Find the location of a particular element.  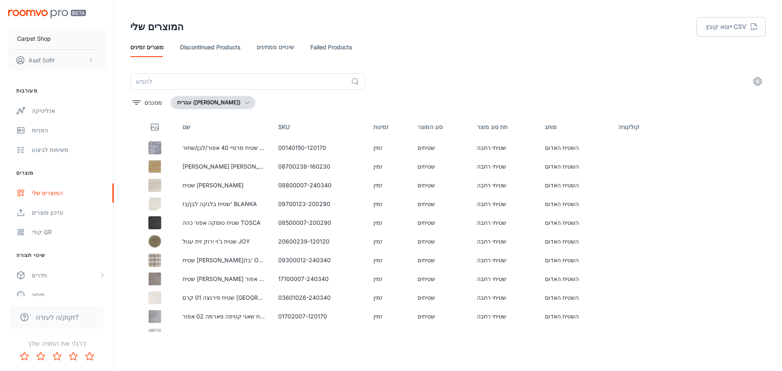

input: לחפש is located at coordinates (239, 82).